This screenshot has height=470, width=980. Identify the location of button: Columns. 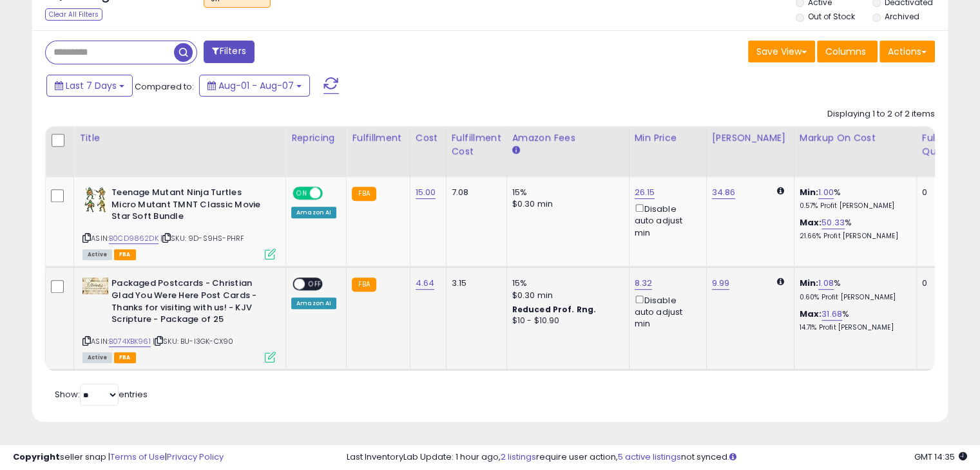
(847, 52).